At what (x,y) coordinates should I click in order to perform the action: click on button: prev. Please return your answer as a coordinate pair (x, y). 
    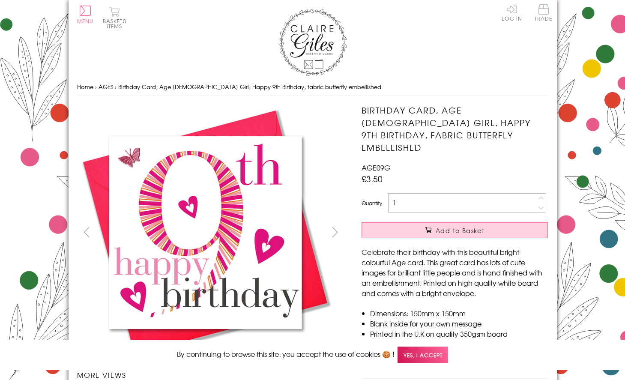
    Looking at the image, I should click on (86, 232).